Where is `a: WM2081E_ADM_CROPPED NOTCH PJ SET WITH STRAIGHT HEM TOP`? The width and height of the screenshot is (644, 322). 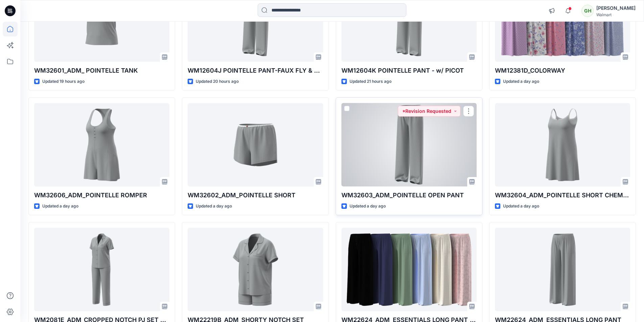
a: WM2081E_ADM_CROPPED NOTCH PJ SET WITH STRAIGHT HEM TOP is located at coordinates (102, 269).